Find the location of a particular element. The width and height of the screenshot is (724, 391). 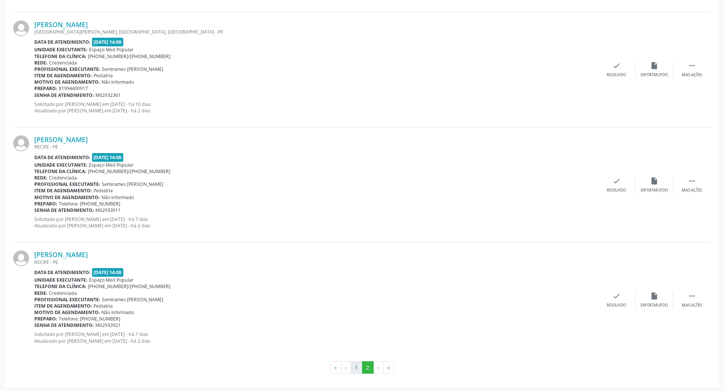

ul: Pagination is located at coordinates (362, 368).